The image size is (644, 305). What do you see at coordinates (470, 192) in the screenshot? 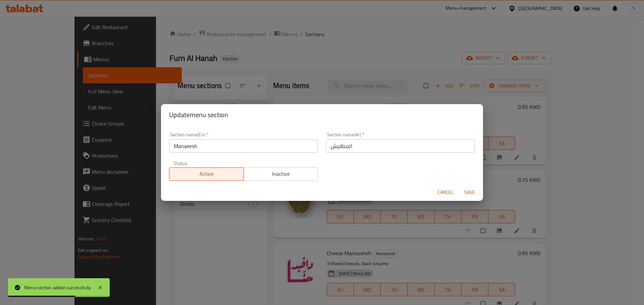
I see `button: Save` at bounding box center [470, 192].